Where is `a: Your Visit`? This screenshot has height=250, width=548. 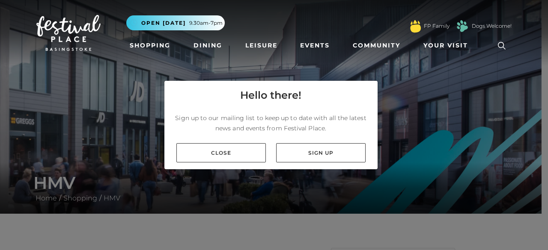 a: Your Visit is located at coordinates (448, 45).